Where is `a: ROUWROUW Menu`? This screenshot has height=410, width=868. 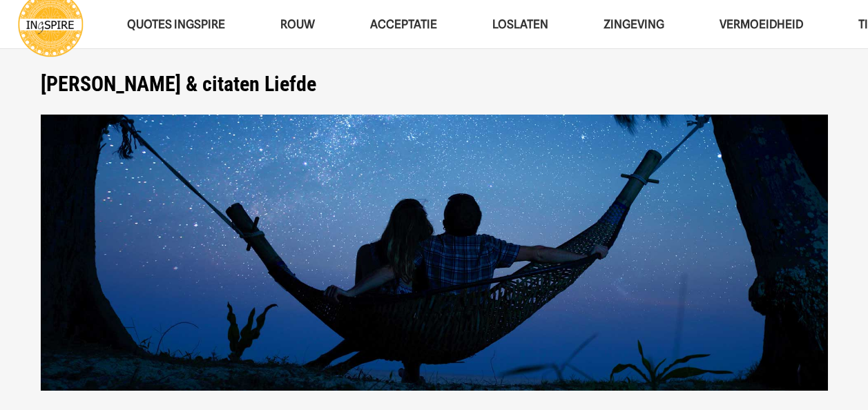
a: ROUWROUW Menu is located at coordinates (298, 24).